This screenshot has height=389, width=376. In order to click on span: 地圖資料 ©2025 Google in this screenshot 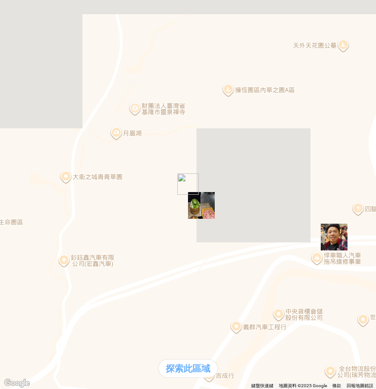, I will do `click(303, 386)`.